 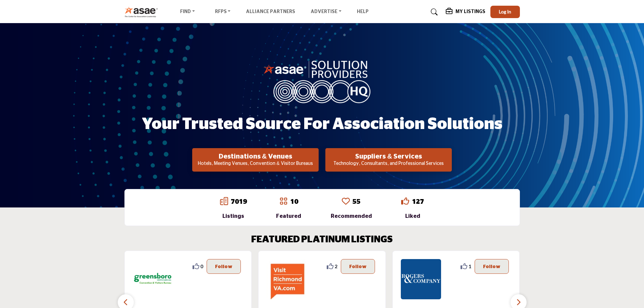 What do you see at coordinates (255, 160) in the screenshot?
I see `button: Destinations & Venues Hotels, Meeting Venues, Convention & Visitor Bureaus` at bounding box center [255, 160].